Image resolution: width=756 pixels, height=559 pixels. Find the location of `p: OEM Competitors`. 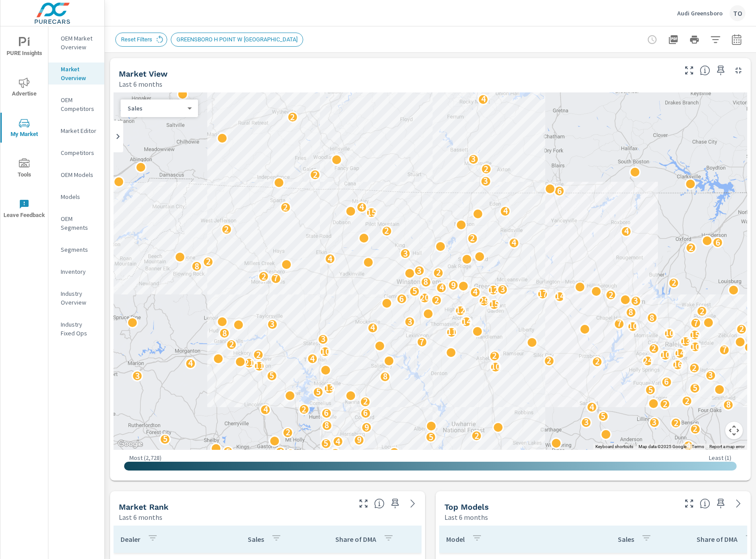

p: OEM Competitors is located at coordinates (79, 104).